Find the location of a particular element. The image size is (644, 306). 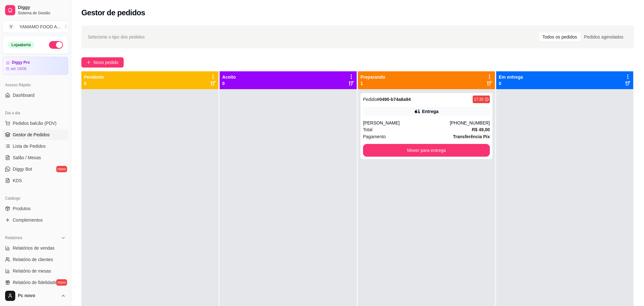

article: até 18/08 is located at coordinates (18, 69).